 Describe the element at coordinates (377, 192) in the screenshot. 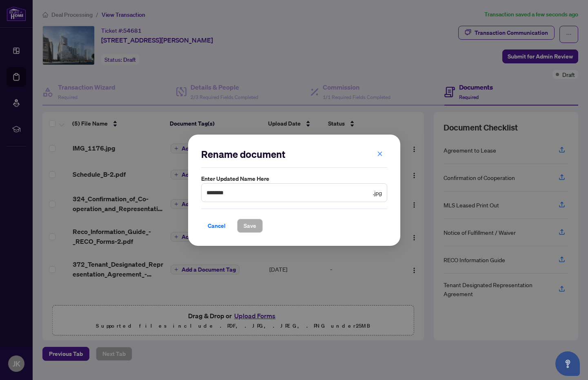

I see `span: .jpg` at that location.